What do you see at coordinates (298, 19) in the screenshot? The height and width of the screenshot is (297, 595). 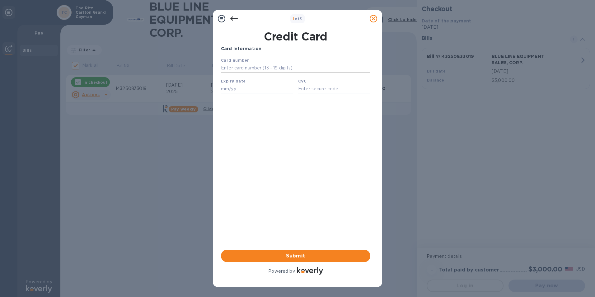 I see `b: of 3` at bounding box center [298, 19].